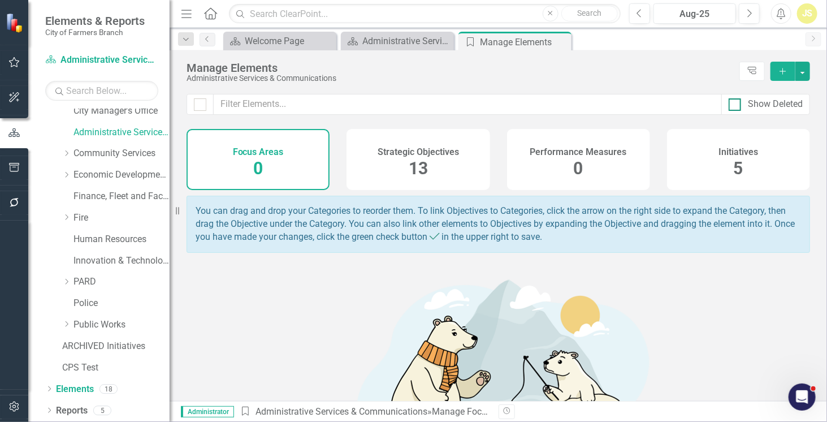 This screenshot has height=422, width=827. I want to click on div: Show Deleted, so click(775, 104).